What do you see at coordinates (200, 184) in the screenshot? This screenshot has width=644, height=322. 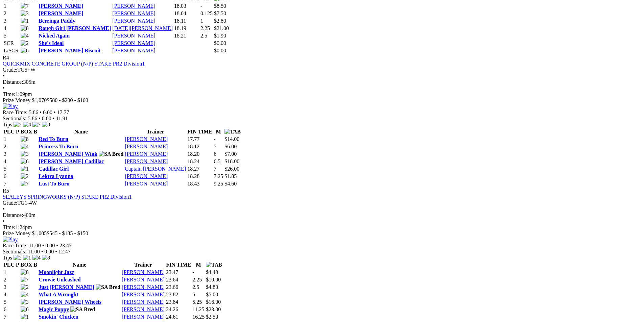 I see `td: 18.43` at bounding box center [200, 184].